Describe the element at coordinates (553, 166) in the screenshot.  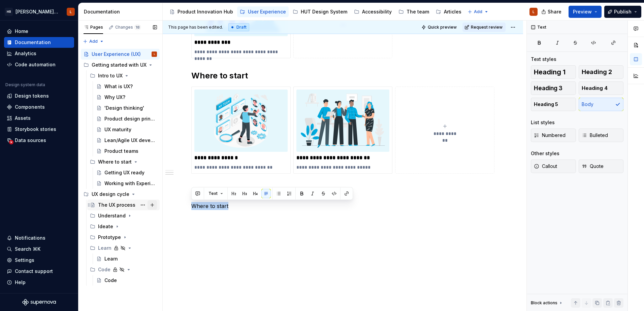
I see `button: Callout` at that location.